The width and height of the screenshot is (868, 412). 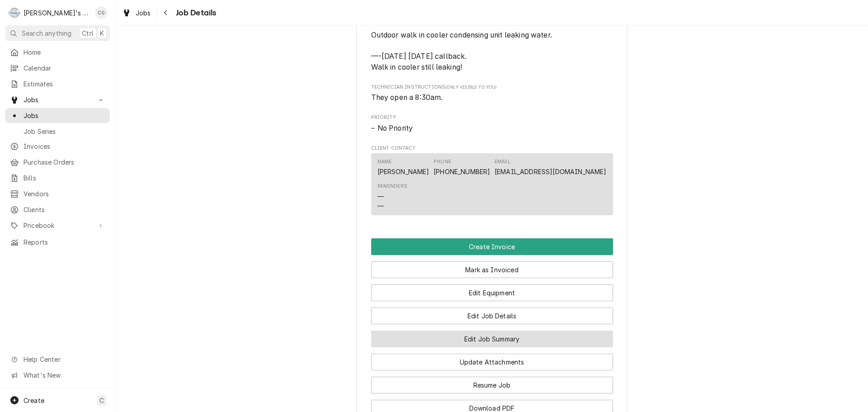 What do you see at coordinates (492, 51) in the screenshot?
I see `span: Reason For Callback` at bounding box center [492, 51].